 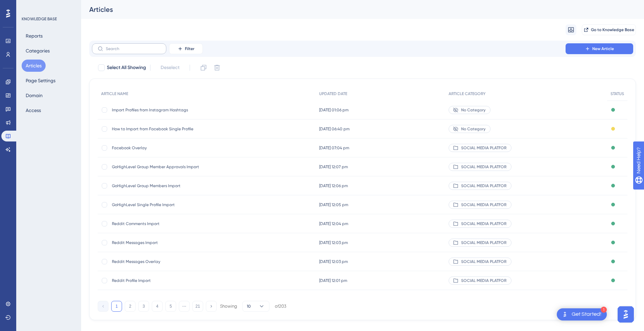 I want to click on button: Access, so click(x=33, y=110).